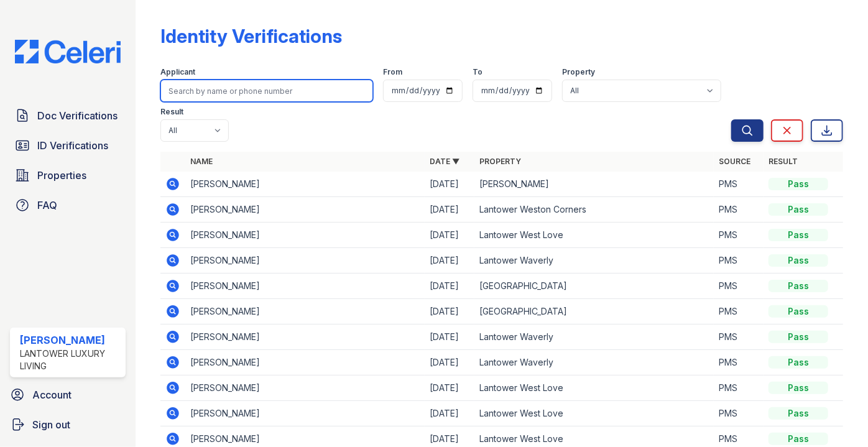  What do you see at coordinates (68, 51) in the screenshot?
I see `img: CE_Logo_Blue-a8612792a0a2168367f1c8372b55b34899dd931a85d93a1a3d3e32e68fde9ad4.png` at bounding box center [68, 51].